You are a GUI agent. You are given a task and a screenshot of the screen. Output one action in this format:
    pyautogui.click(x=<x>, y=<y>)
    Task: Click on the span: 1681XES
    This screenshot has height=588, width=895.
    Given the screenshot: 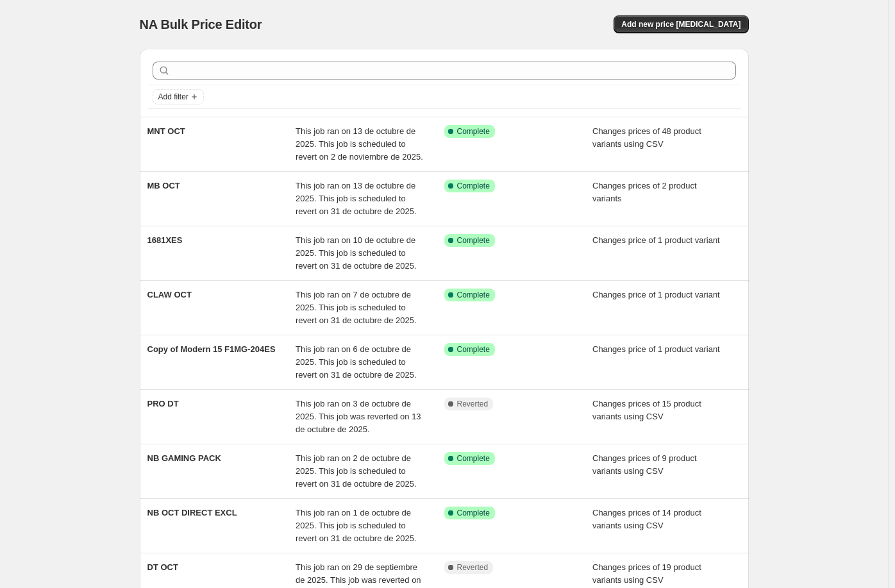 What is the action you would take?
    pyautogui.click(x=165, y=240)
    